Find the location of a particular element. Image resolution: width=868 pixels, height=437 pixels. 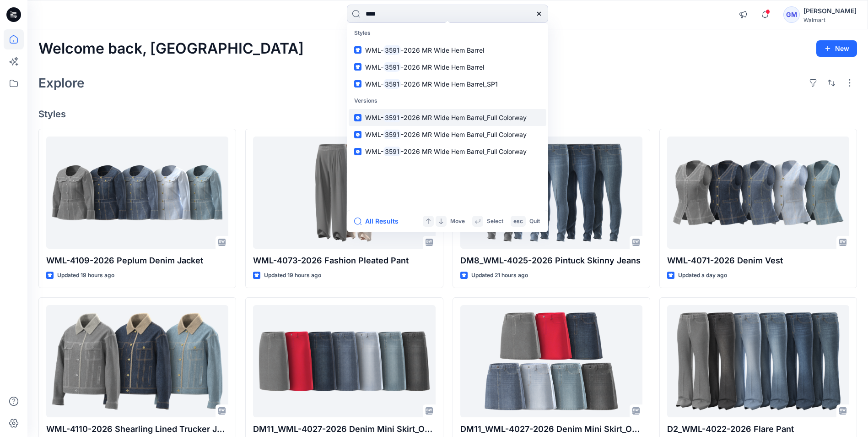

a: DM11_WML-4027-2026 Denim Mini Skirt_Opt2 is located at coordinates (344, 361).